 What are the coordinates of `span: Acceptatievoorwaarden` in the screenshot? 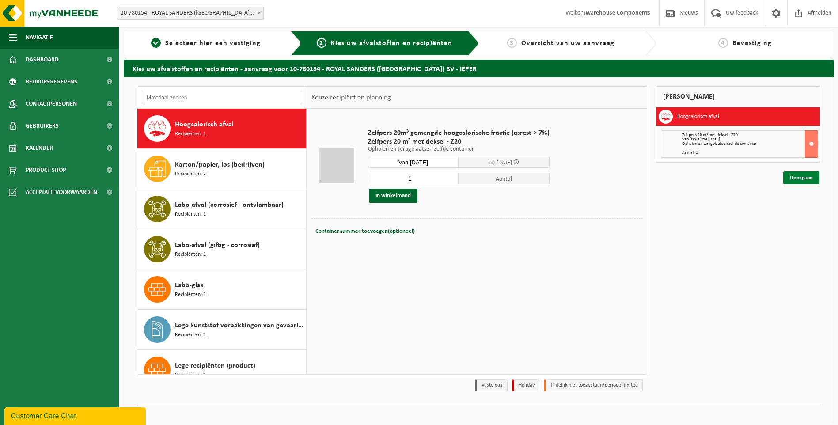 It's located at (61, 192).